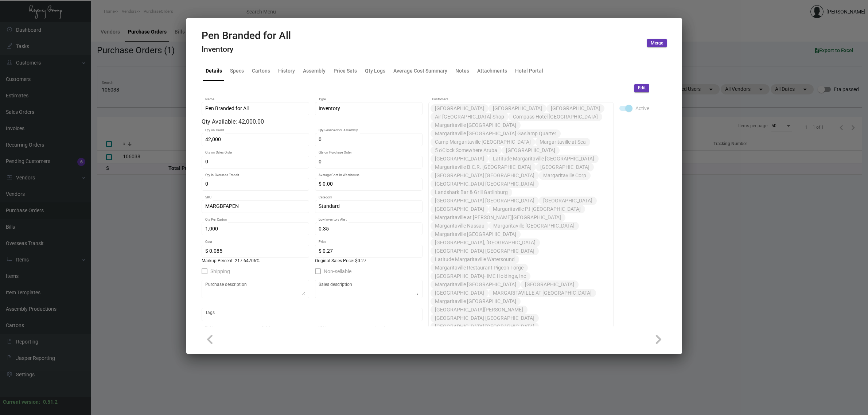 This screenshot has width=868, height=415. Describe the element at coordinates (375, 71) in the screenshot. I see `div: Qty Logs` at that location.